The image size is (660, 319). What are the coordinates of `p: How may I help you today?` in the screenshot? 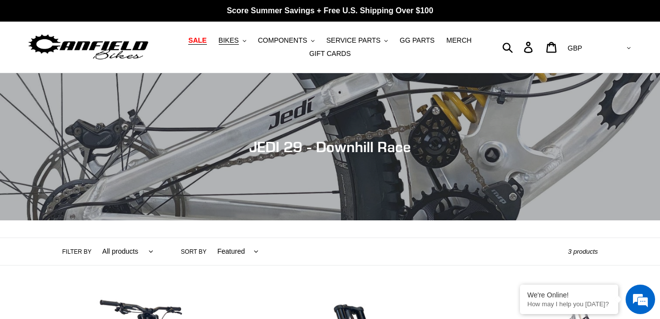 It's located at (569, 304).